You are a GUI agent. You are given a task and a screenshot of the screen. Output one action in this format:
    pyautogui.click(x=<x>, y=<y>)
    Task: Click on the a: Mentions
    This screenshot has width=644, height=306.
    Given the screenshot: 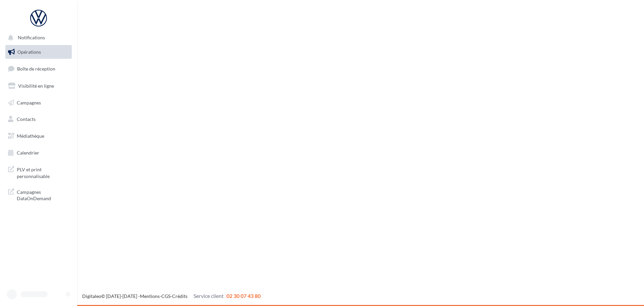 What is the action you would take?
    pyautogui.click(x=150, y=296)
    